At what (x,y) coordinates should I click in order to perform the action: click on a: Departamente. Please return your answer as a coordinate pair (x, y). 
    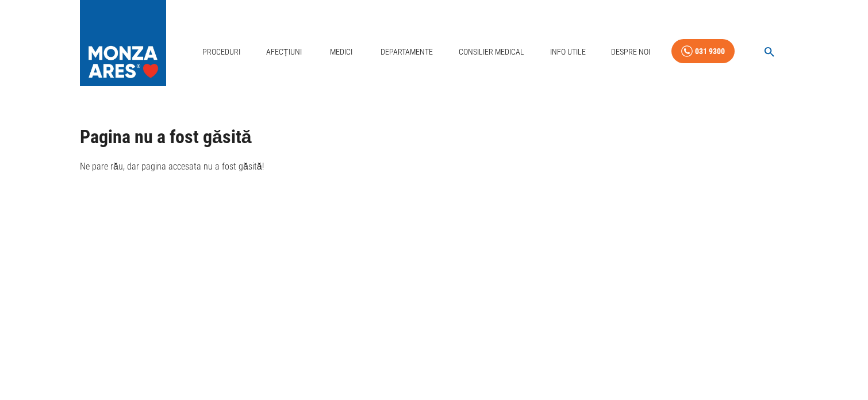
    Looking at the image, I should click on (407, 52).